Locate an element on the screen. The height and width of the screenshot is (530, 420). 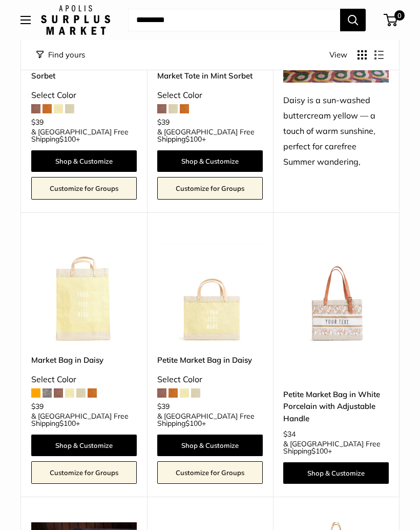
a: Petite Market Bag in DaisyPetite Market Bag in Daisy is located at coordinates (210, 290).